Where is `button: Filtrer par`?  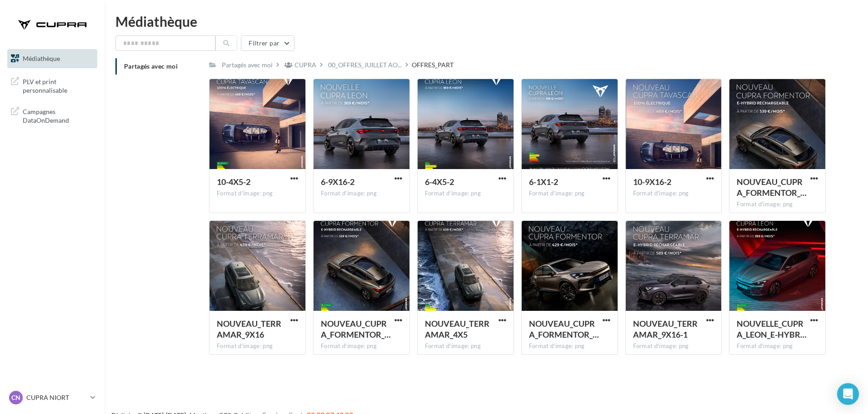
button: Filtrer par is located at coordinates (268, 43).